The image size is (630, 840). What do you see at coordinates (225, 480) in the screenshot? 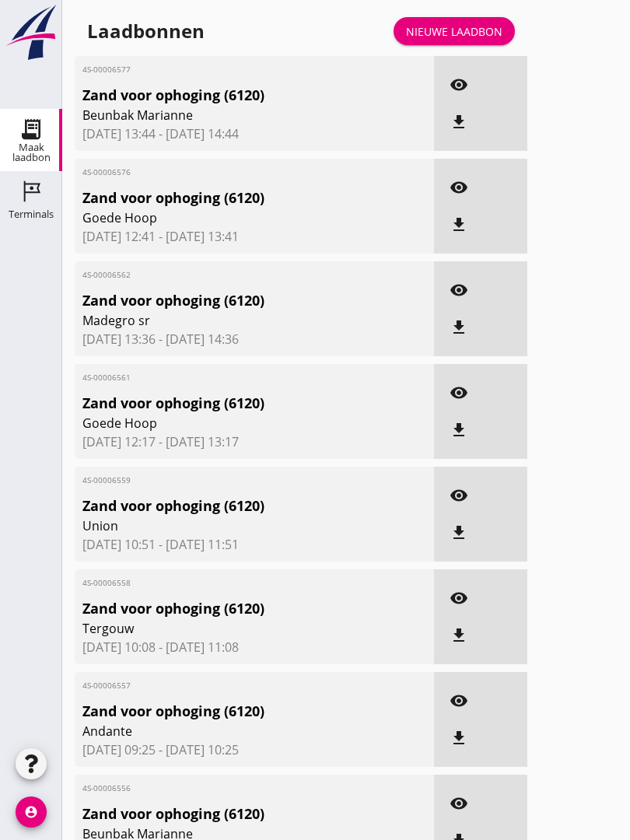
I see `span: 4S-00006559` at bounding box center [225, 480].